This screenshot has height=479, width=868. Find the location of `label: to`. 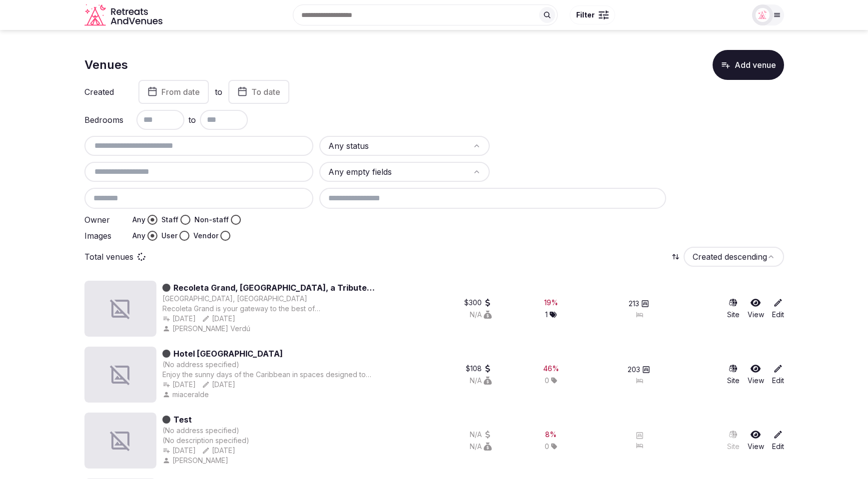

label: to is located at coordinates (218, 92).